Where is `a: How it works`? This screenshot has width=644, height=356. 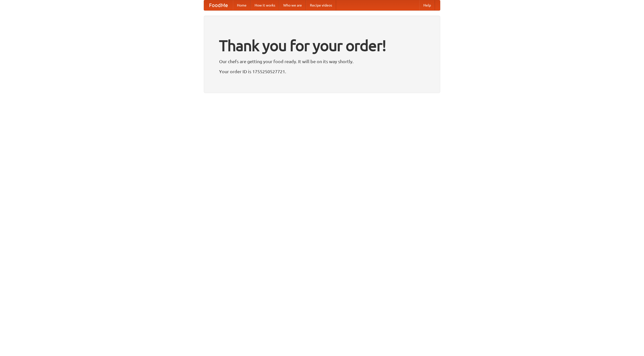
a: How it works is located at coordinates (265, 5).